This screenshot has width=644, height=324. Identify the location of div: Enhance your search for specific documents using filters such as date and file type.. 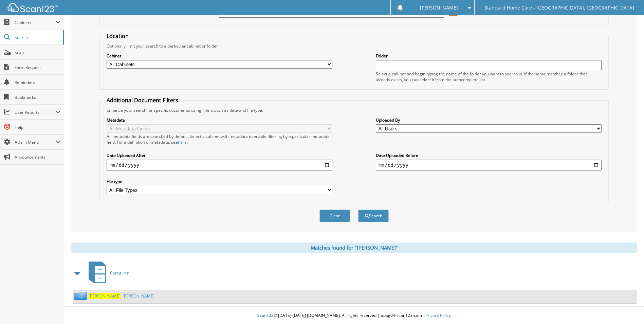
(354, 110).